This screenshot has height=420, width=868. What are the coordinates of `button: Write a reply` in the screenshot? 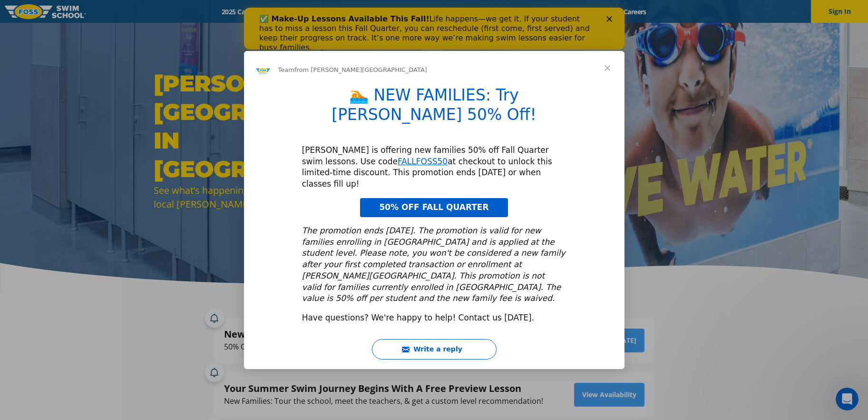 It's located at (434, 349).